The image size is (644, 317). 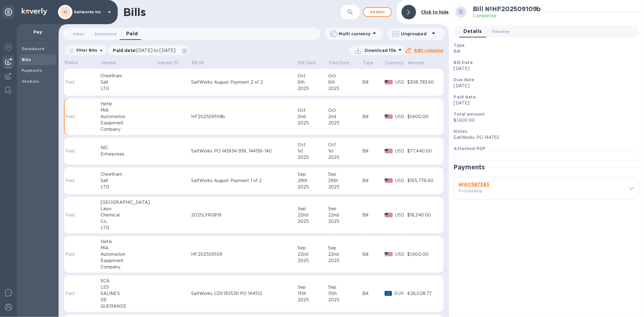 What do you see at coordinates (377, 12) in the screenshot?
I see `button: Addbill` at bounding box center [377, 12].